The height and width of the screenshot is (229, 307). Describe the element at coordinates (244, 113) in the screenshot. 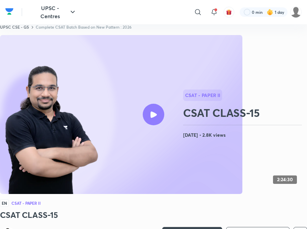

I see `h2: CSAT CLASS-15` at that location.